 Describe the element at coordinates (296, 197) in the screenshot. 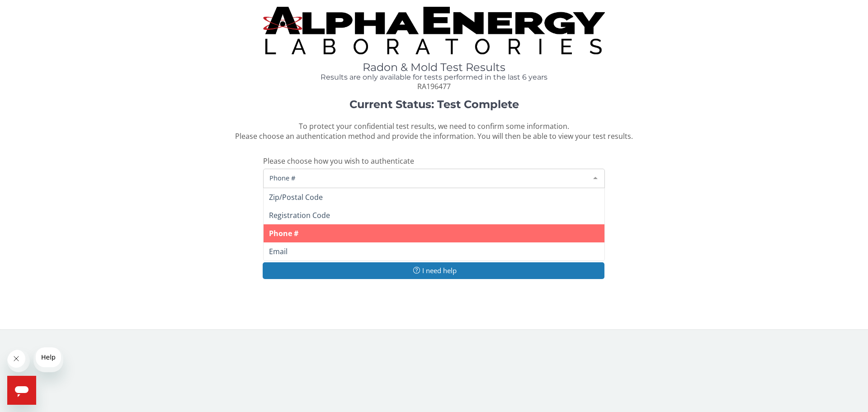

I see `span: Zip/Postal Code` at that location.